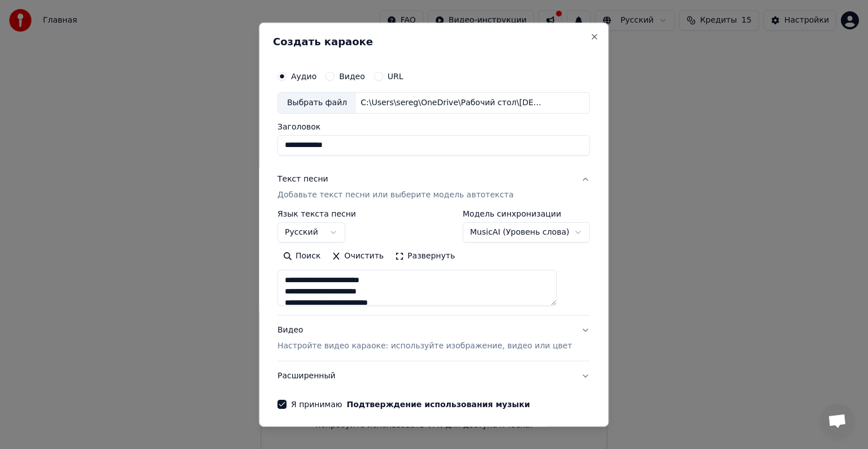  What do you see at coordinates (316, 214) in the screenshot?
I see `label: Язык текста песни` at bounding box center [316, 214].